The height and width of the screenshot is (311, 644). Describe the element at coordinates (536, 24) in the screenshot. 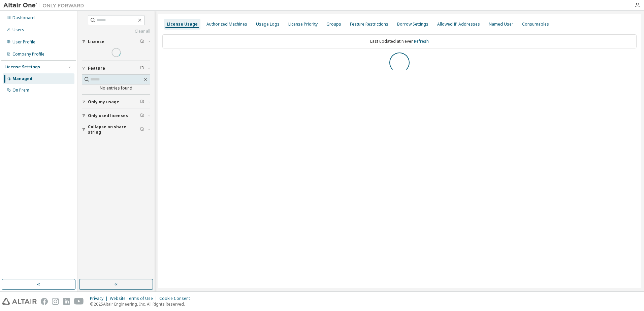

I see `div: Consumables` at that location.